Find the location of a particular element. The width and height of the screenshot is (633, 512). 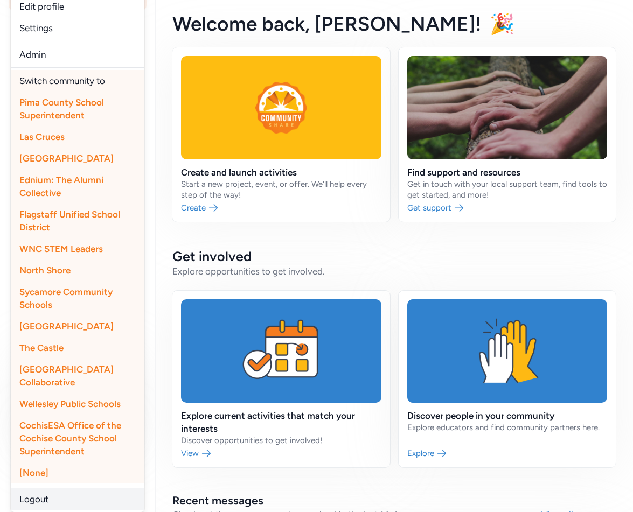

a: People is located at coordinates (78, 210).